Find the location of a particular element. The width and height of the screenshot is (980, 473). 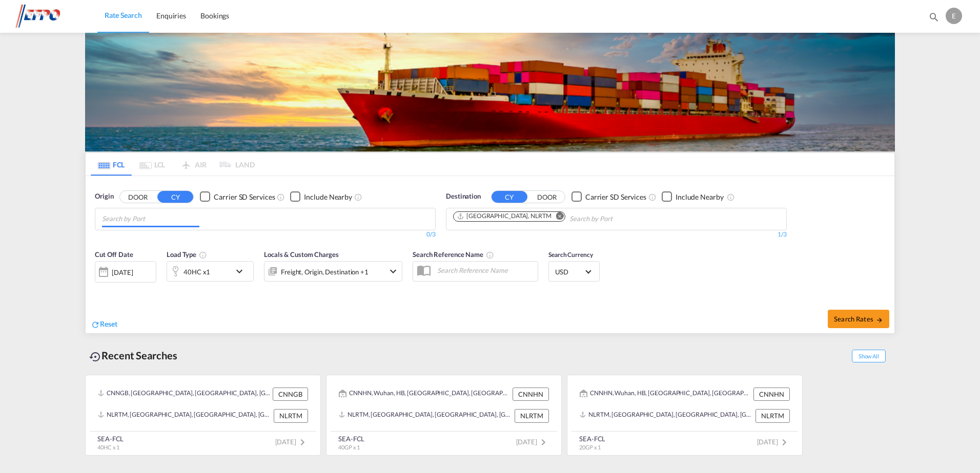

div: CNNGB is located at coordinates (290, 394).